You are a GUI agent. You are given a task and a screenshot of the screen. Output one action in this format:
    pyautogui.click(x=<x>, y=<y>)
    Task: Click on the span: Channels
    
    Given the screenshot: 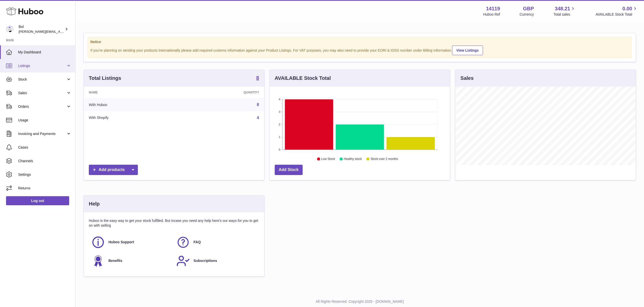 What is the action you would take?
    pyautogui.click(x=45, y=161)
    